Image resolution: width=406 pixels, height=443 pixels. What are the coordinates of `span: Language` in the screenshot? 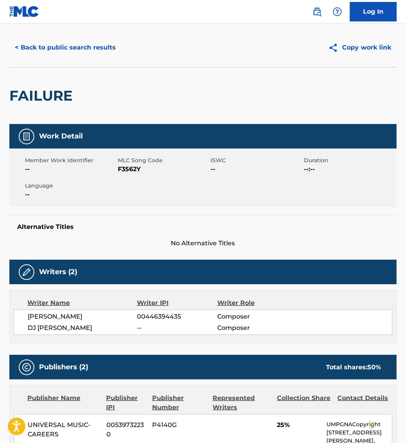 It's located at (70, 185).